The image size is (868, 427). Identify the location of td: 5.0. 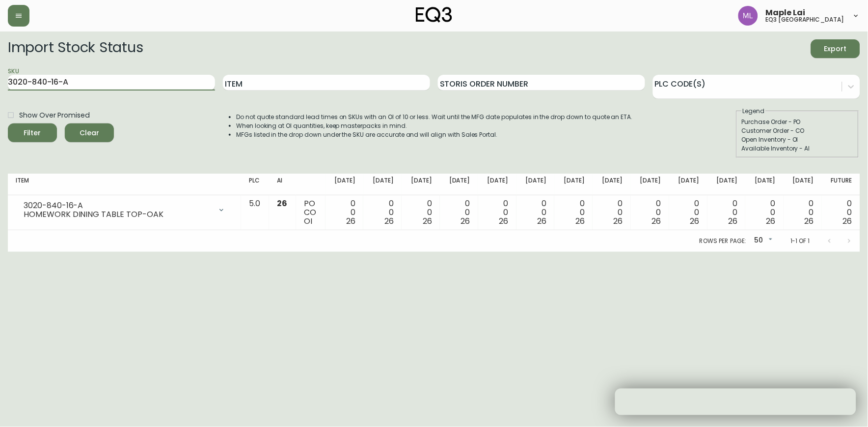
(255, 212).